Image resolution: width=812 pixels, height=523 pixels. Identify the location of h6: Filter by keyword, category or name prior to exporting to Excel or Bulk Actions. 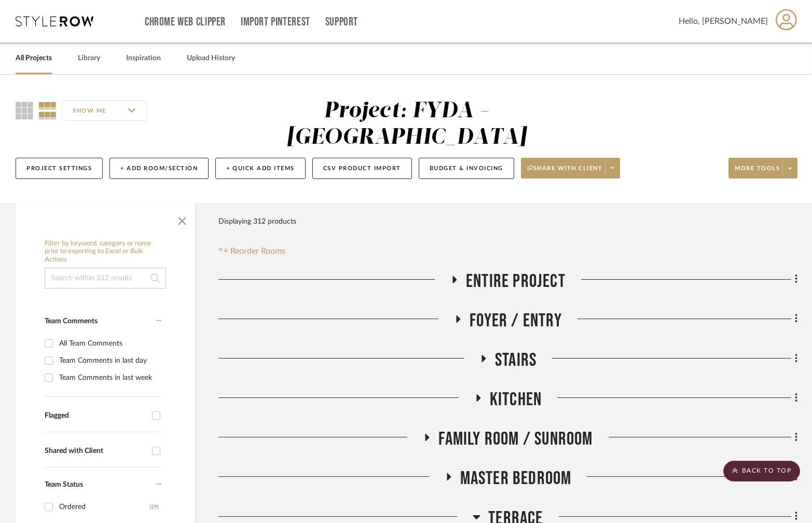
(105, 251).